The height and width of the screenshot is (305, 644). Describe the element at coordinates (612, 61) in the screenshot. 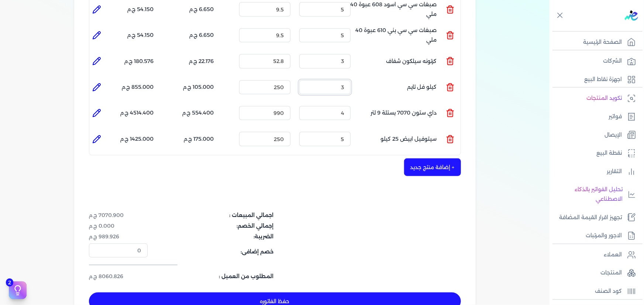

I see `p: الشركات` at that location.